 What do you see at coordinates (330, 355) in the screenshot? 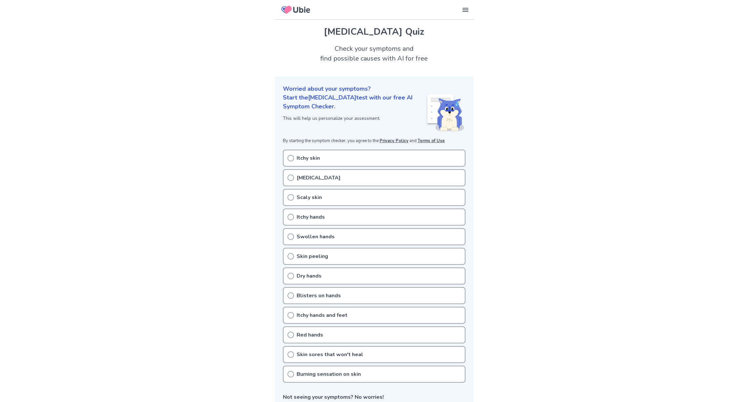
I see `p: Skin sores that won't heal` at bounding box center [330, 355].